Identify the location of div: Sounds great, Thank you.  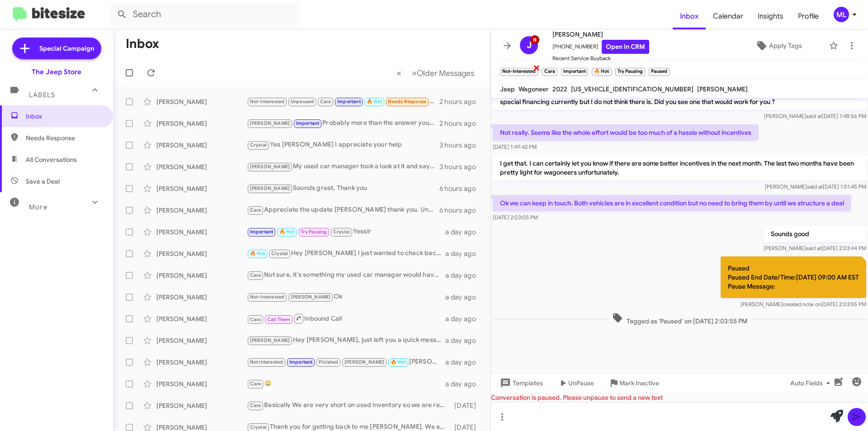
(343, 188).